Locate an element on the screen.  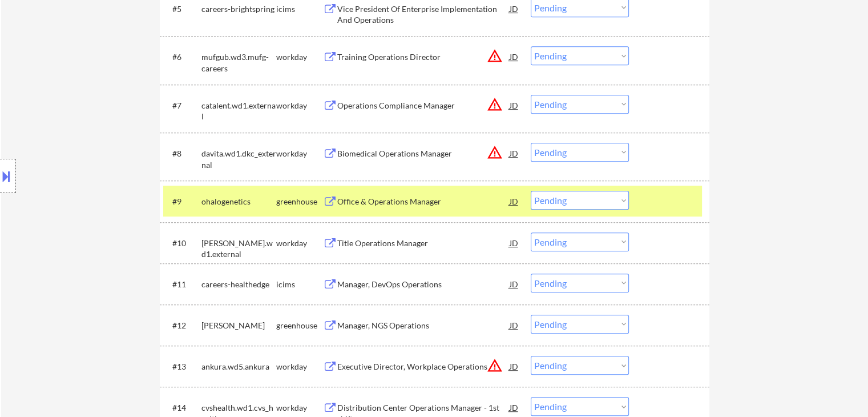
div: Executive Director, Workplace Operations is located at coordinates (423, 367).